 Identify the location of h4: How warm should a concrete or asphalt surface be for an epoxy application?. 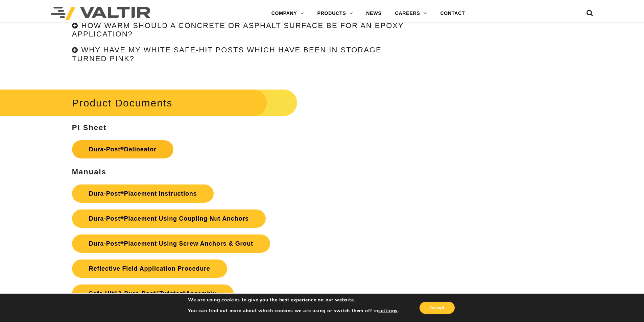
(238, 30).